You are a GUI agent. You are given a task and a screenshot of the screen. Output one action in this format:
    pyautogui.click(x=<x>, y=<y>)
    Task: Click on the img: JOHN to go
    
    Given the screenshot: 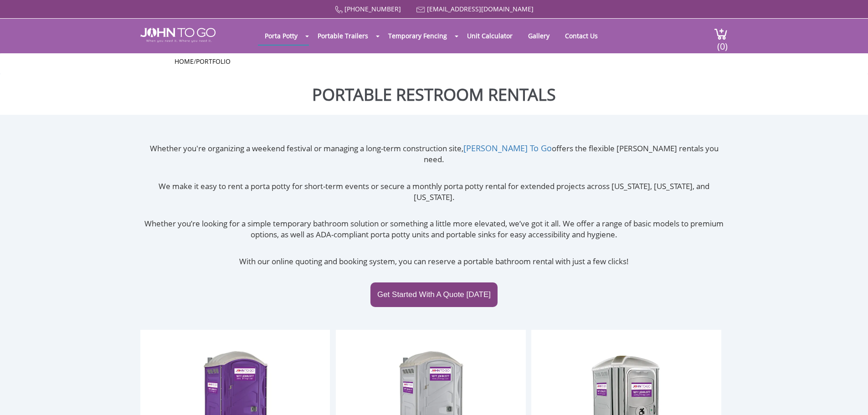 What is the action you would take?
    pyautogui.click(x=177, y=35)
    